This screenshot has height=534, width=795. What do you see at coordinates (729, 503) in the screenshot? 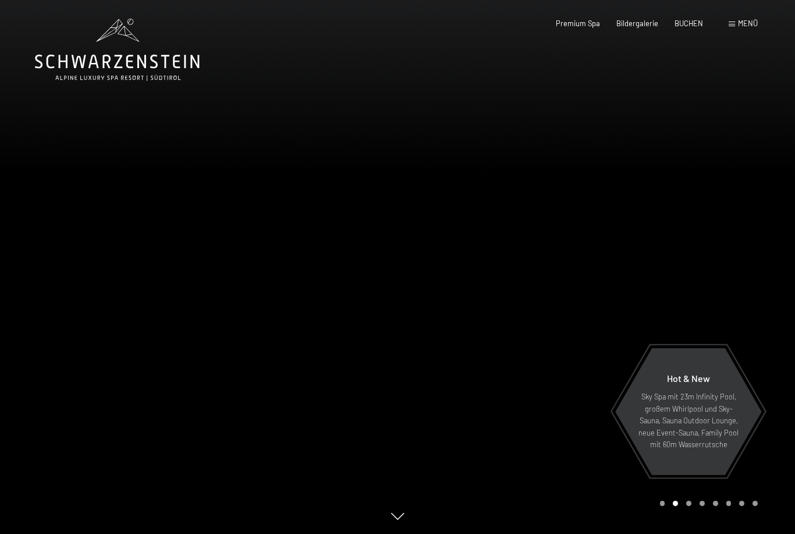
I see `div: Carousel Page 6` at bounding box center [729, 503].